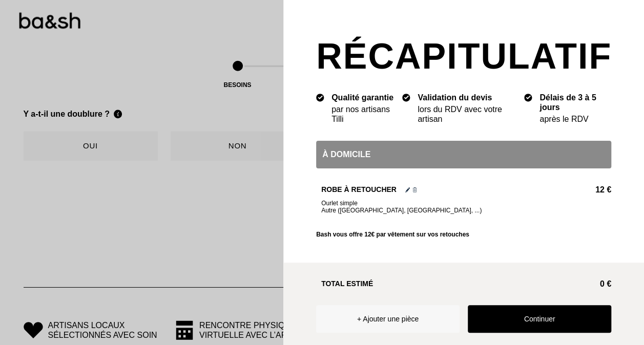 This screenshot has width=644, height=345. Describe the element at coordinates (388, 319) in the screenshot. I see `button: + Ajouter une pièce` at that location.